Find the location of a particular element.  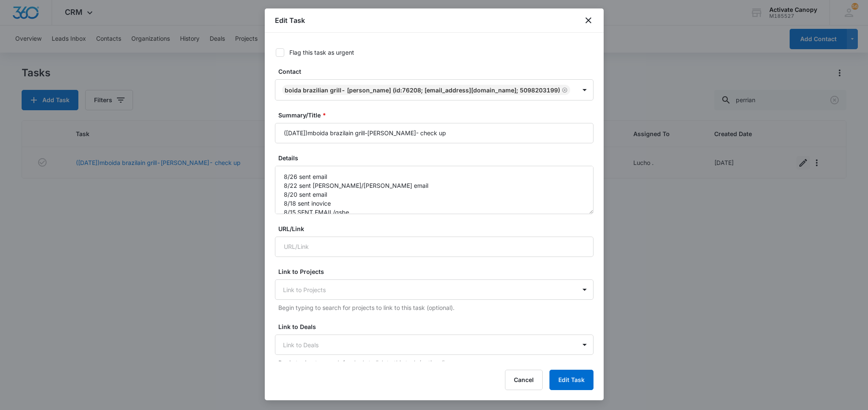

button: Edit Task is located at coordinates (572, 380).